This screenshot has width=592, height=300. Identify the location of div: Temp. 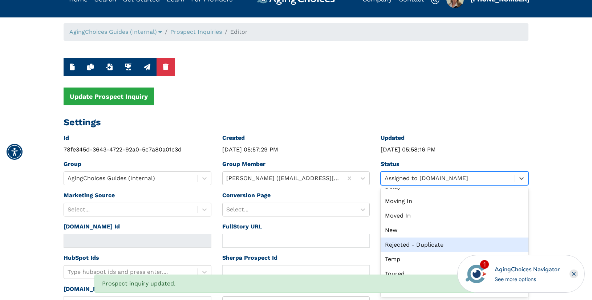
(454, 259).